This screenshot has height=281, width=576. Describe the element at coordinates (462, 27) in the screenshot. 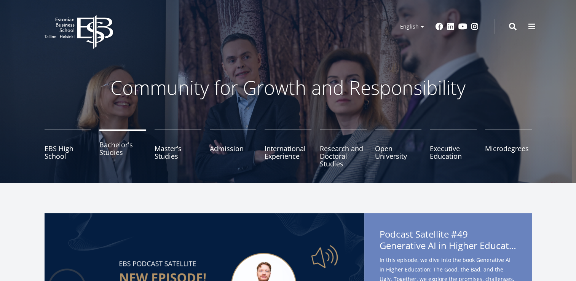

I see `a: Youtube` at that location.